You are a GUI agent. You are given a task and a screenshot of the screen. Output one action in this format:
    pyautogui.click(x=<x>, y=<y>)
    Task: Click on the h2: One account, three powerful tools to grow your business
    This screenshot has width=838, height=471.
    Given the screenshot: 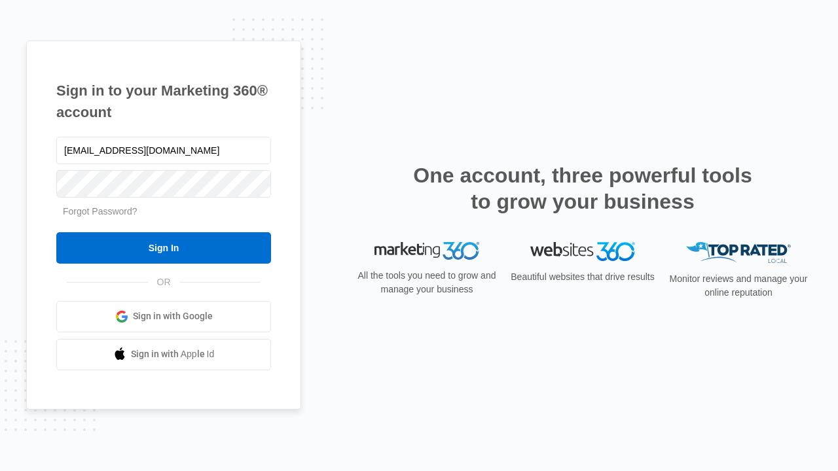 What is the action you would take?
    pyautogui.click(x=583, y=189)
    